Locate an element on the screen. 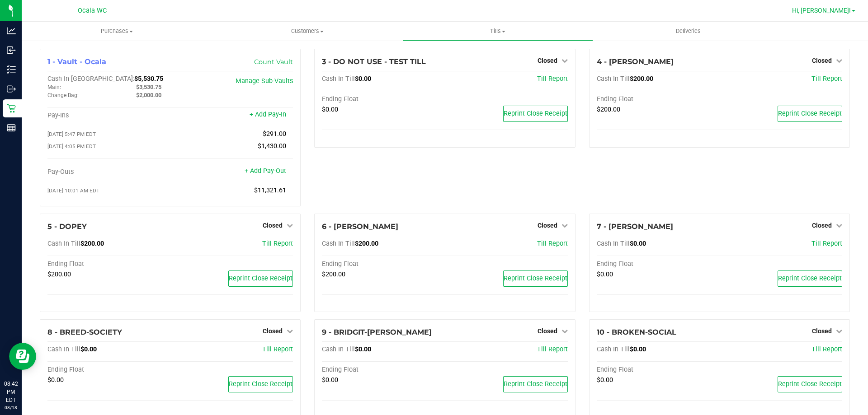  div: Pay-Ins is located at coordinates (109, 115).